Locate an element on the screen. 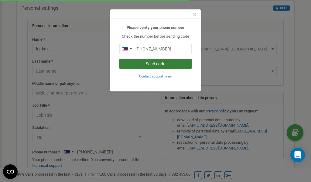 The width and height of the screenshot is (311, 182). small: Contact support team is located at coordinates (156, 76).